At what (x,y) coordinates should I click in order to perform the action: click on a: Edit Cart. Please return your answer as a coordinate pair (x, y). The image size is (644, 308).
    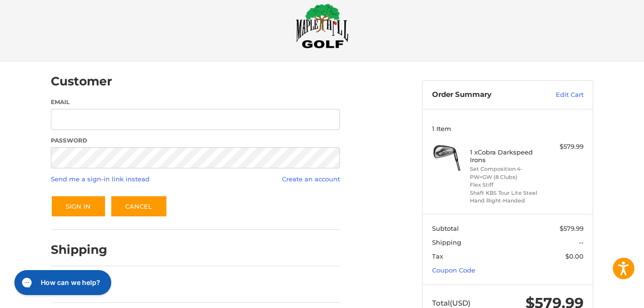
    Looking at the image, I should click on (559, 95).